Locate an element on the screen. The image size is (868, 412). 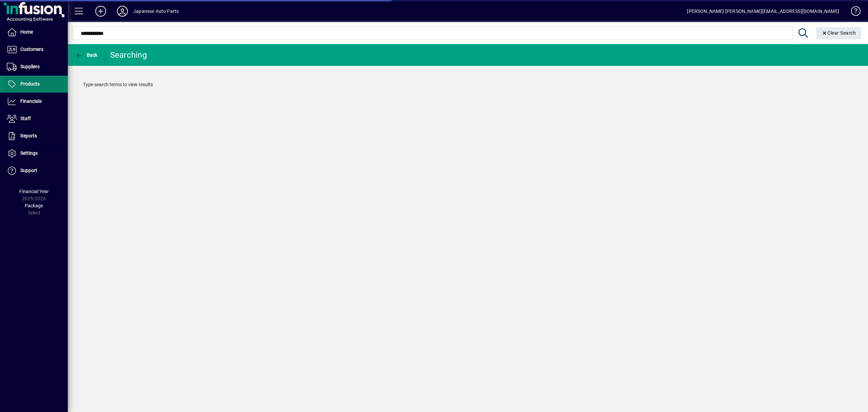
span: Financials is located at coordinates (31, 101).